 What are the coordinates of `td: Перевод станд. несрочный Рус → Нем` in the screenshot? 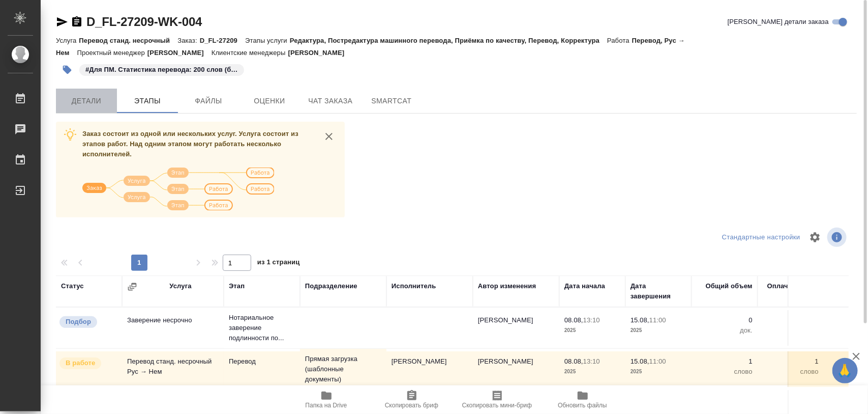 It's located at (173, 369).